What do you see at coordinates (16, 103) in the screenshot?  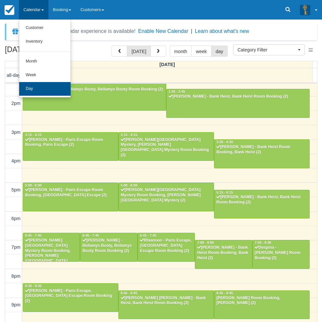 I see `span: 2pm` at bounding box center [16, 103].